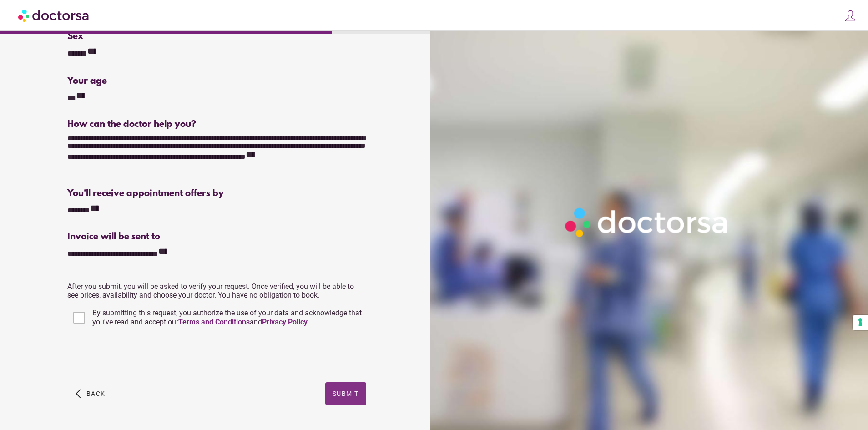 This screenshot has height=430, width=868. What do you see at coordinates (217, 36) in the screenshot?
I see `div: Sex` at bounding box center [217, 36].